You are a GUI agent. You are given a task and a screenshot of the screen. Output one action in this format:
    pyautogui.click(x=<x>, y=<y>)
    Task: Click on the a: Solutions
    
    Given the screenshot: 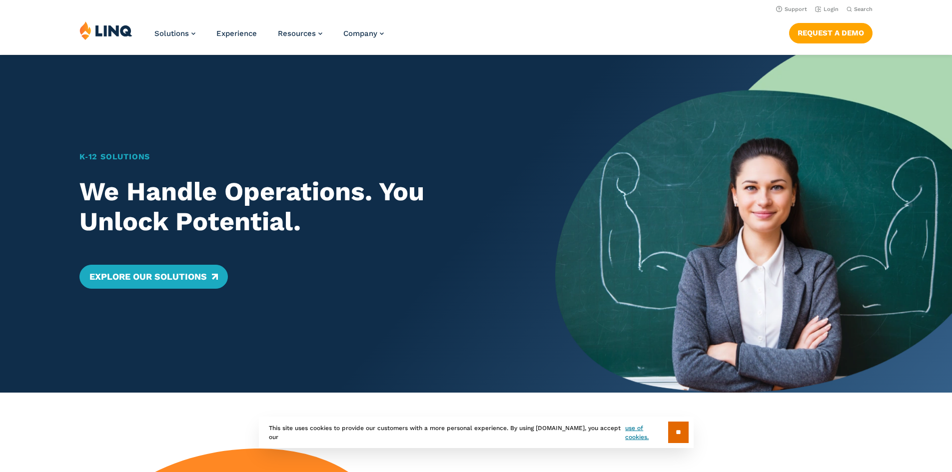 What is the action you would take?
    pyautogui.click(x=175, y=33)
    